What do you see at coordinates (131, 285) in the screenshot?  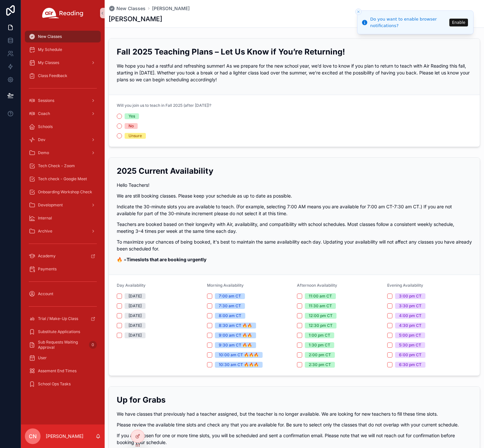 I see `span: Day Availability` at bounding box center [131, 285].